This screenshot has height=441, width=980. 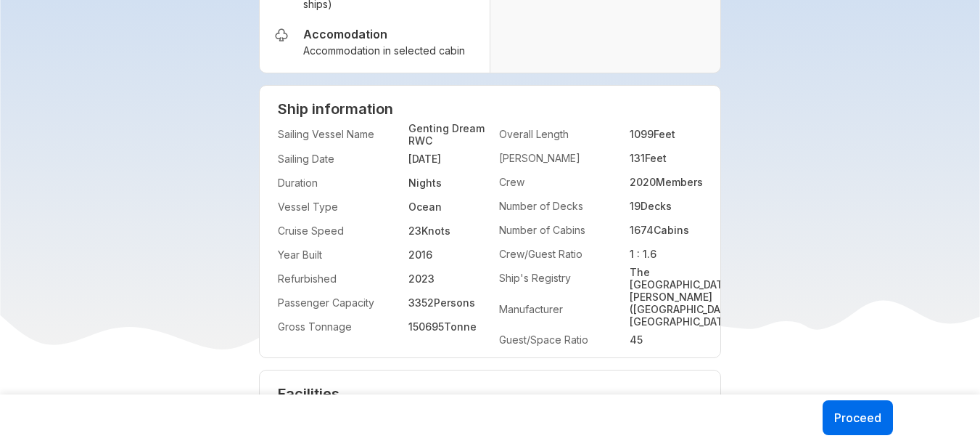 I want to click on strong: Ocean, so click(x=425, y=206).